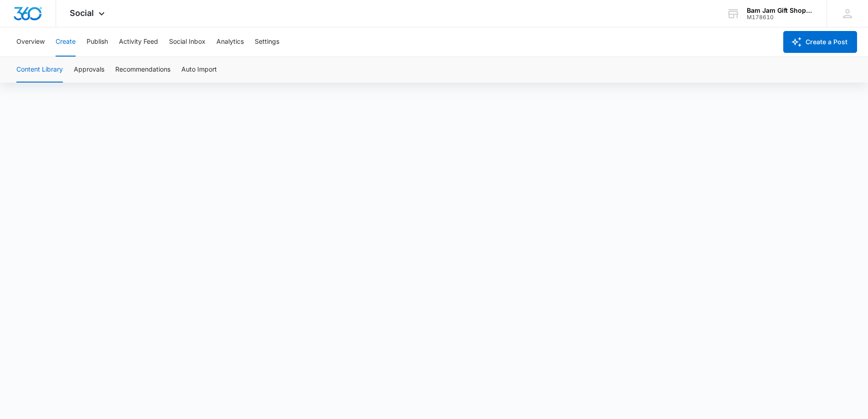 The image size is (868, 419). I want to click on button: Create a Post, so click(821, 42).